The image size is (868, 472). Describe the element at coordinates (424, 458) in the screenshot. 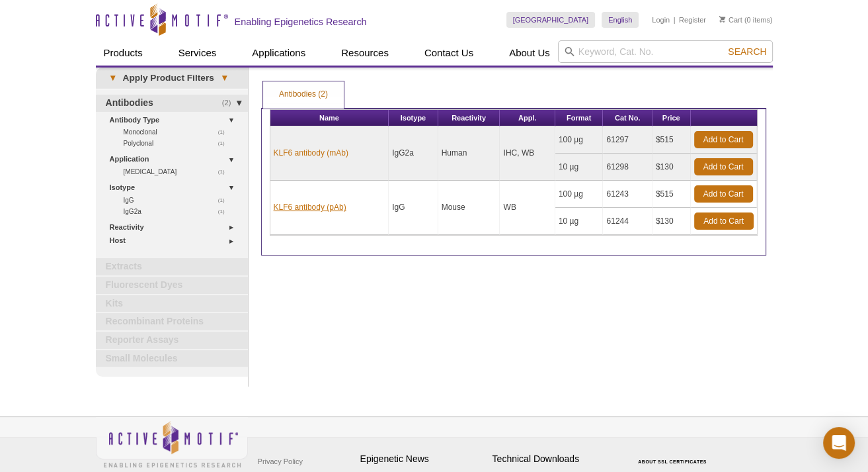

I see `h4: Epigenetic News` at that location.